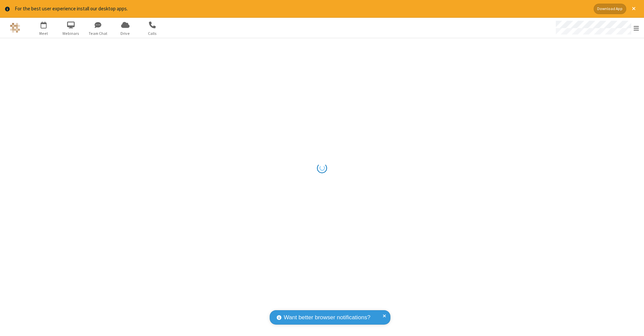 The image size is (644, 336). I want to click on div: For the best user experience install our desktop apps., so click(302, 9).